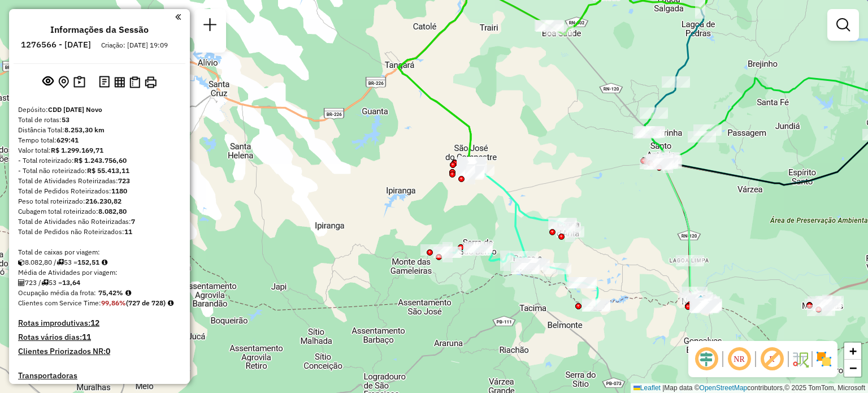 This screenshot has height=393, width=868. What do you see at coordinates (60, 302) in the screenshot?
I see `span: Clientes com Service Time:` at bounding box center [60, 302].